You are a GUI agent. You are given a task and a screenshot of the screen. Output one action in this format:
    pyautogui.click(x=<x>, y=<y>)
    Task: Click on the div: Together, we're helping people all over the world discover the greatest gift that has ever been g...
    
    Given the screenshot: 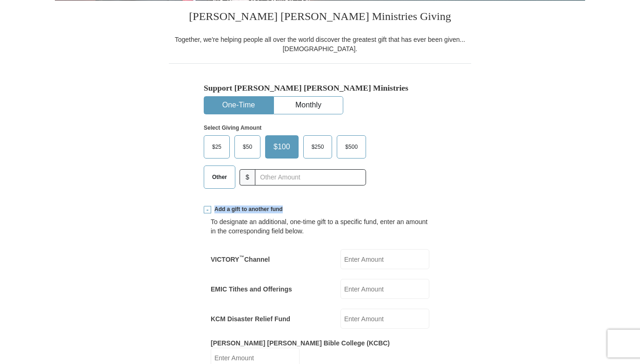 What is the action you would take?
    pyautogui.click(x=320, y=44)
    